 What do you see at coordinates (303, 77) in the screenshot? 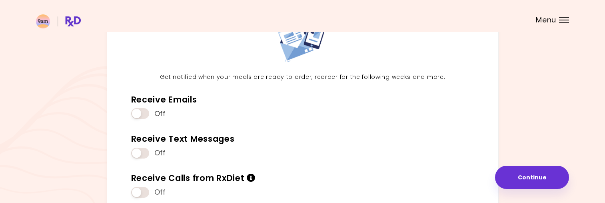
I see `p: Get notified when your meals are ready to order, reorder for the following weeks and more.` at bounding box center [303, 77].